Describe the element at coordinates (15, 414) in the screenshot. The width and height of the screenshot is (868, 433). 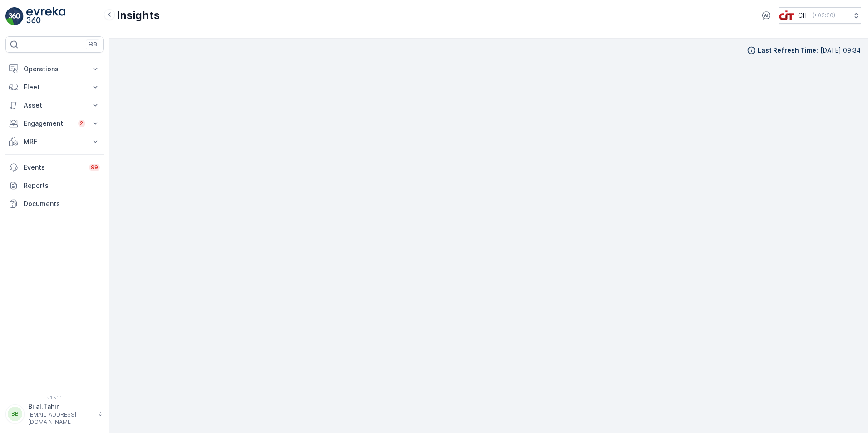
I see `div: BB` at that location.